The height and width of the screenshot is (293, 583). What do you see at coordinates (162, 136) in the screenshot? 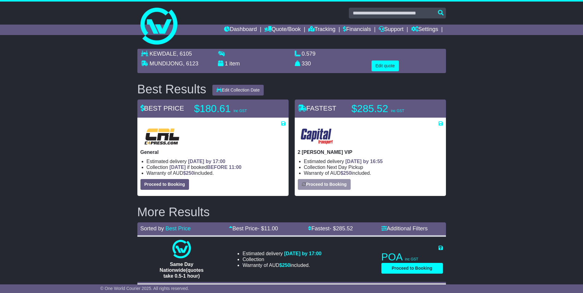
I see `img: CRL: General` at bounding box center [162, 136].